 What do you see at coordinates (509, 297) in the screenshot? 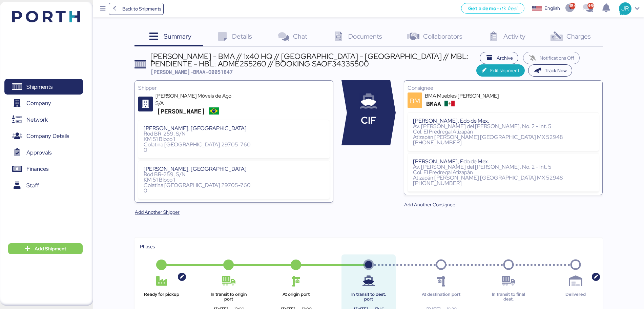
I see `div: In transit to final dest.` at bounding box center [509, 297].